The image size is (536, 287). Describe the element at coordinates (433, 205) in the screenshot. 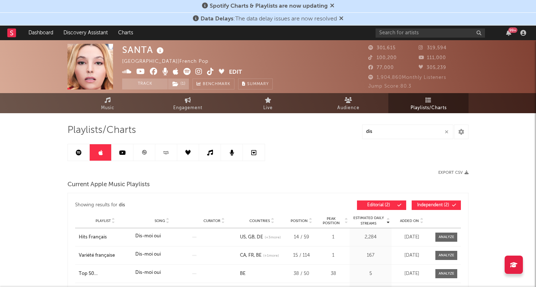

I see `span: Independent ( 2 )` at that location.